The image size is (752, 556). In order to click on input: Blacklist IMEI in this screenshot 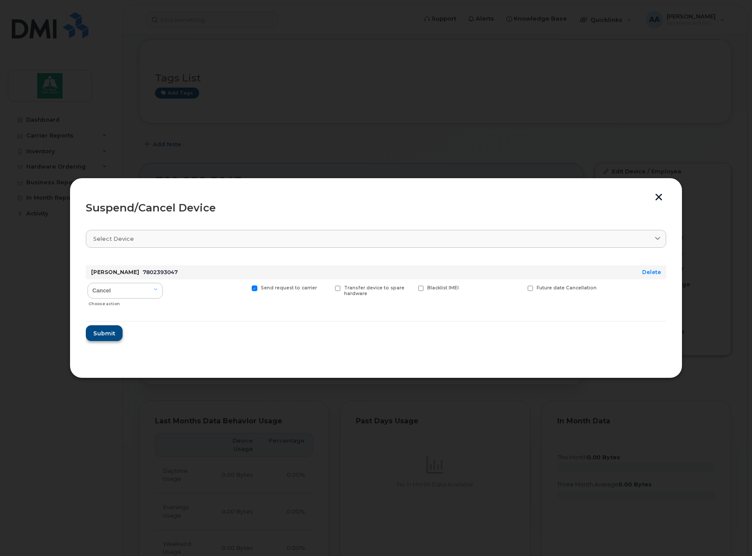, I will do `click(410, 288)`.